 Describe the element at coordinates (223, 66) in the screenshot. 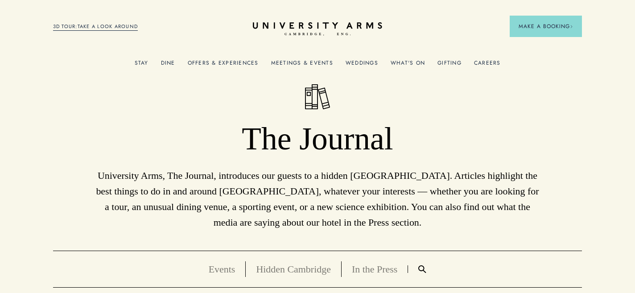

I see `a: Offers & Experiences` at that location.